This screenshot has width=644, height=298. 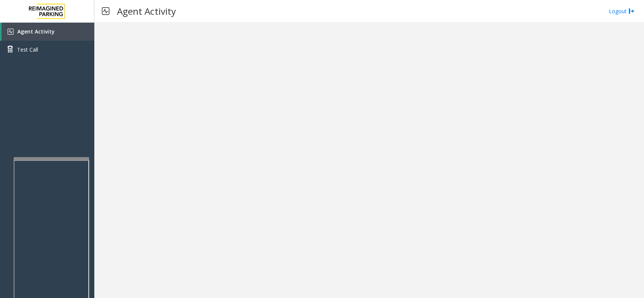 What do you see at coordinates (622, 11) in the screenshot?
I see `a: Logout` at bounding box center [622, 11].